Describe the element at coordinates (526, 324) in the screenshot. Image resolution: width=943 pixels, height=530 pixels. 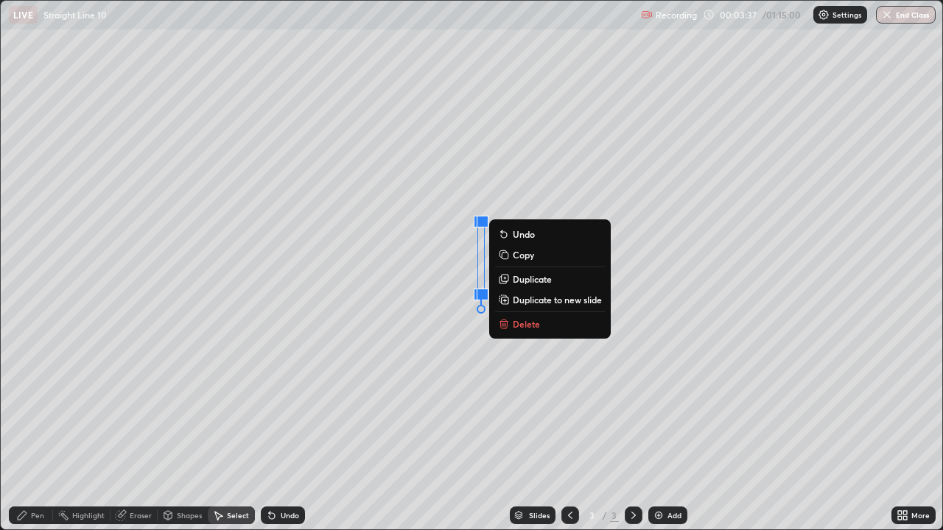
I see `p: Delete` at that location.